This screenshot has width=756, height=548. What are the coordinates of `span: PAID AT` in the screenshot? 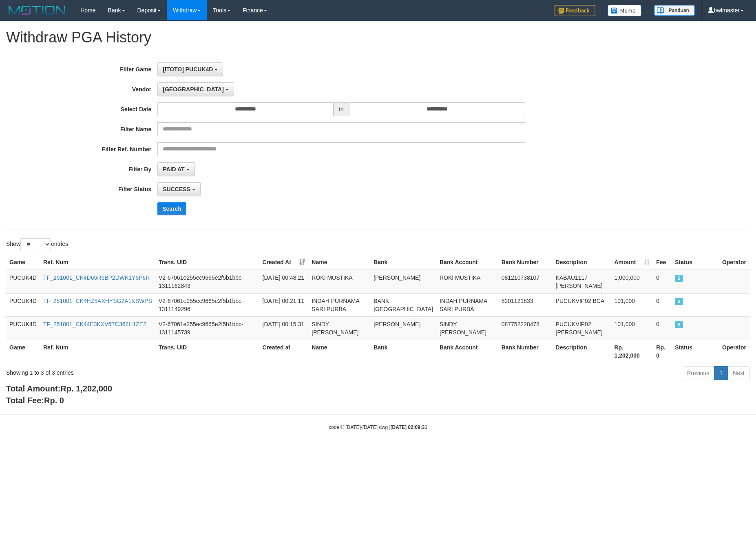 It's located at (173, 169).